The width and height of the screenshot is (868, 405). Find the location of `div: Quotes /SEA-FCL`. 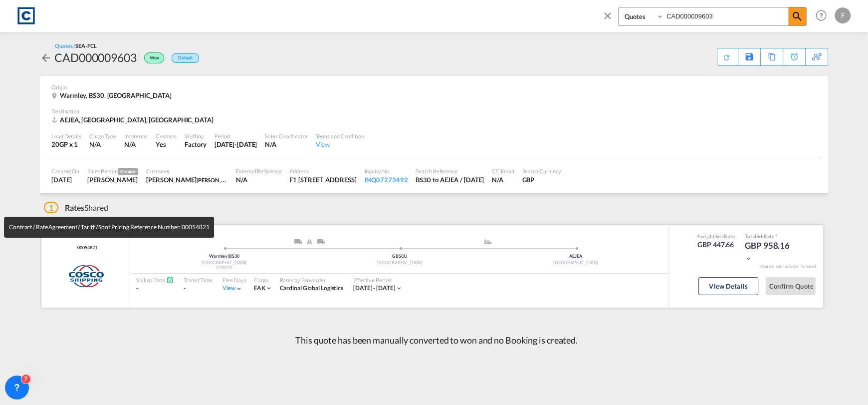

div: Quotes /SEA-FCL is located at coordinates (76, 46).